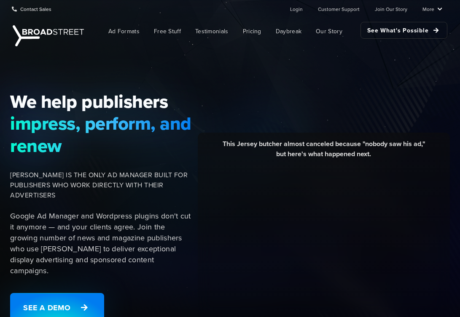  What do you see at coordinates (268, 31) in the screenshot?
I see `nav: Main` at bounding box center [268, 31].